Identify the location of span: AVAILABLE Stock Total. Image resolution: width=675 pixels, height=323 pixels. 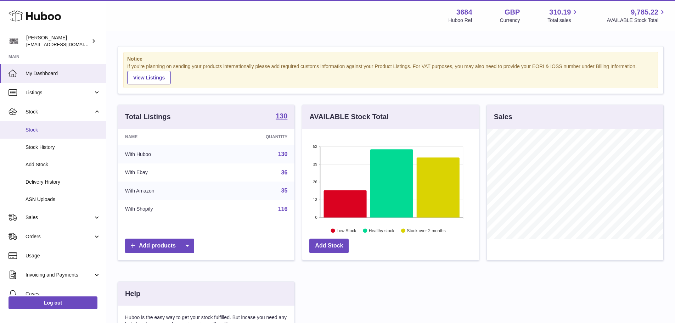
(636, 20).